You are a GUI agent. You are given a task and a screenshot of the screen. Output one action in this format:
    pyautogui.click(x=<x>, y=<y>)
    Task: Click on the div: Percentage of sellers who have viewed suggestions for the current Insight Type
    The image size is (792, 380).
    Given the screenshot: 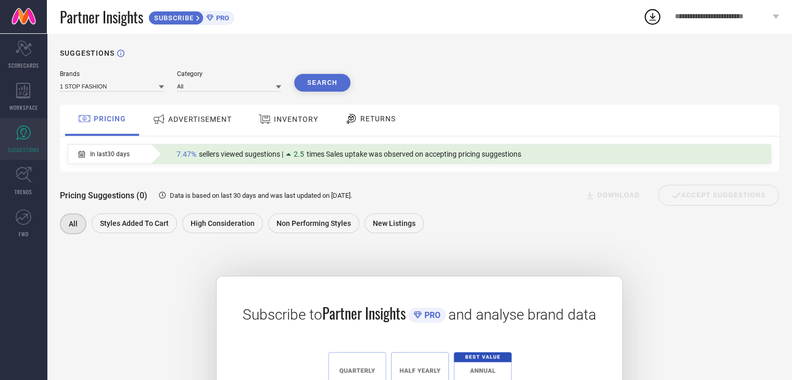 What is the action you would take?
    pyautogui.click(x=349, y=154)
    